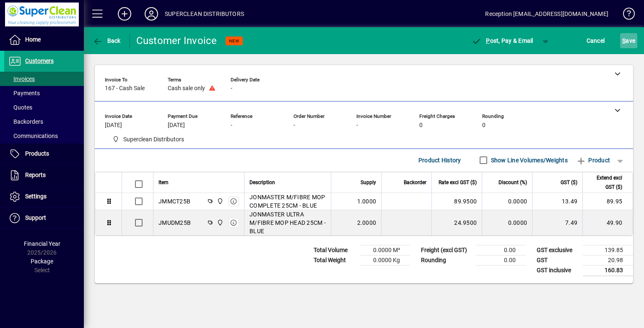 Image resolution: width=644 pixels, height=328 pixels. I want to click on button: Product, so click(593, 160).